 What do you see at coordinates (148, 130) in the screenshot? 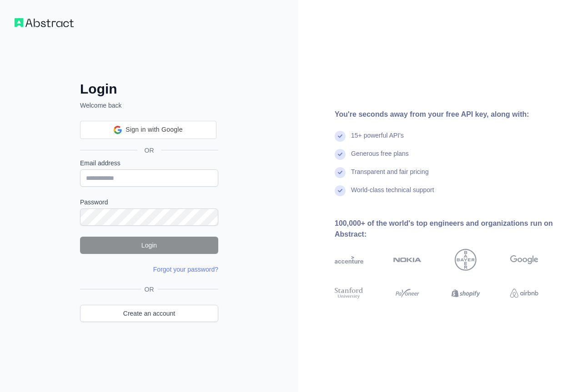
I see `div: Sign in with Google` at bounding box center [148, 130].